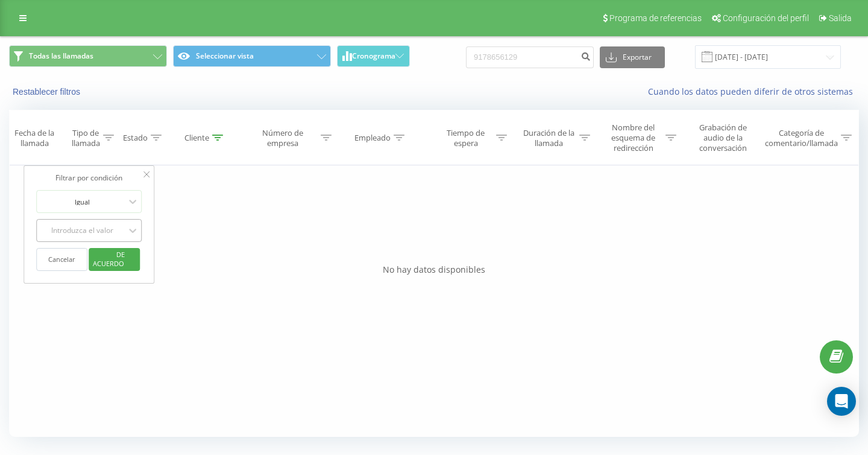 The image size is (868, 455). I want to click on font: Cuando los datos pueden diferir de otros sistemas, so click(751, 91).